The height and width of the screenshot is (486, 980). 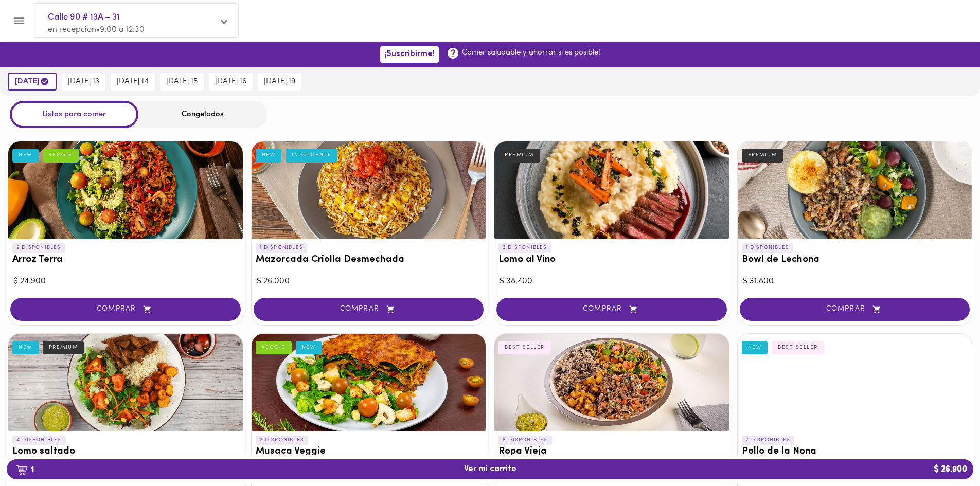 I want to click on button: Menu, so click(x=19, y=21).